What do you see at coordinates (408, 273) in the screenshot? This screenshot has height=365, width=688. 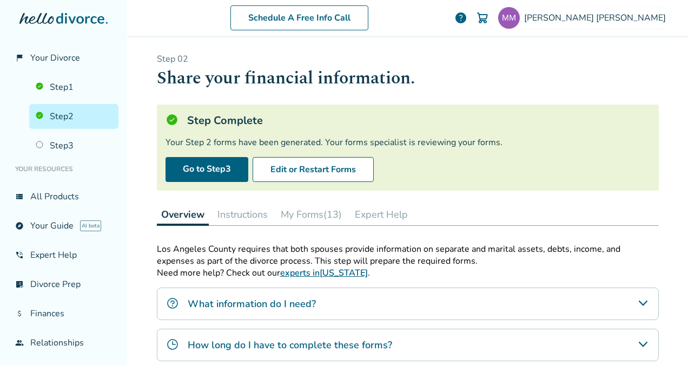 I see `p: Need more help? Check out our .` at bounding box center [408, 273].